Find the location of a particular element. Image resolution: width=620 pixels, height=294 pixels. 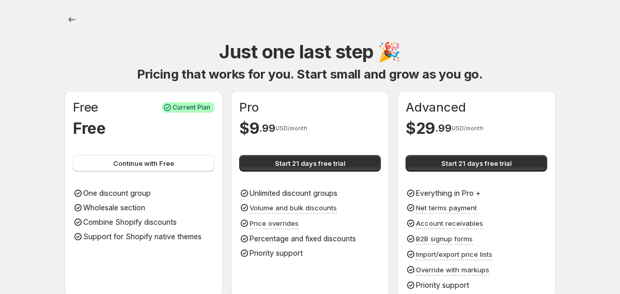

button: Continue with Free is located at coordinates (144, 163).